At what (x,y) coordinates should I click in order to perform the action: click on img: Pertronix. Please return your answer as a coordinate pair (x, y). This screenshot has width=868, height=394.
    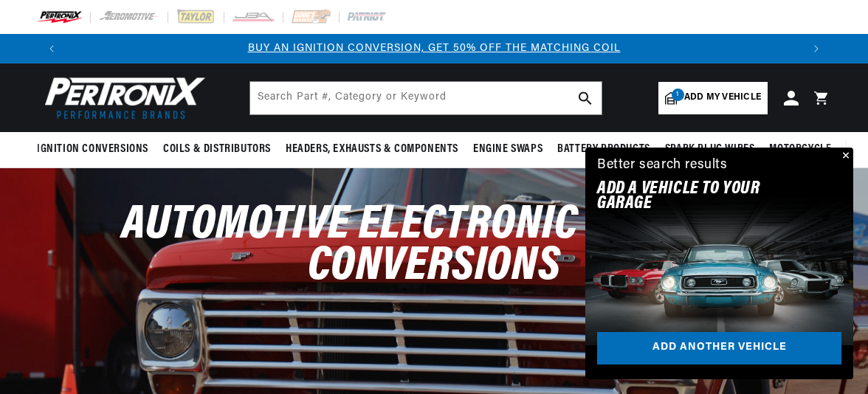
    Looking at the image, I should click on (122, 98).